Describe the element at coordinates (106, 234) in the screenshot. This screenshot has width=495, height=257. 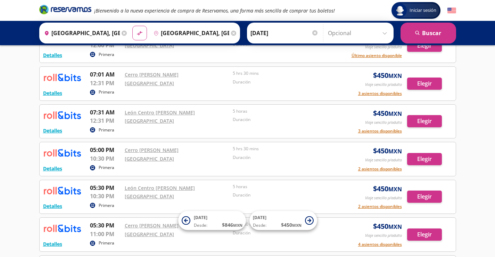
I see `p: 11:00 PM` at that location.